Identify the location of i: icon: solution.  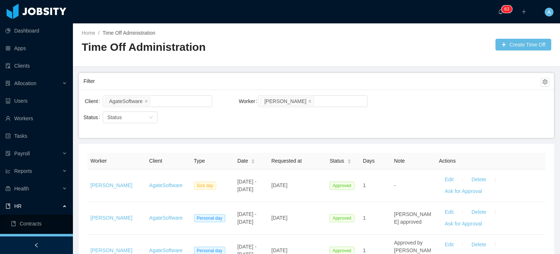
(8, 83).